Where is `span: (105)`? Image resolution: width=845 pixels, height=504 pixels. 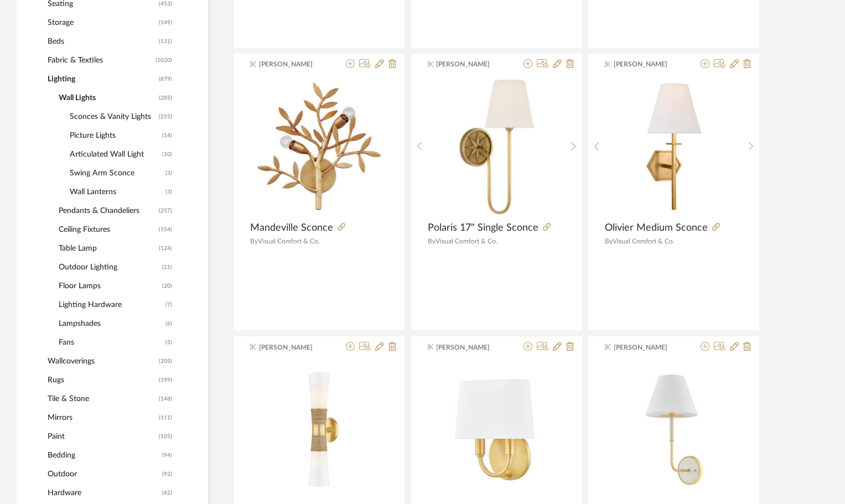 span: (105) is located at coordinates (165, 436).